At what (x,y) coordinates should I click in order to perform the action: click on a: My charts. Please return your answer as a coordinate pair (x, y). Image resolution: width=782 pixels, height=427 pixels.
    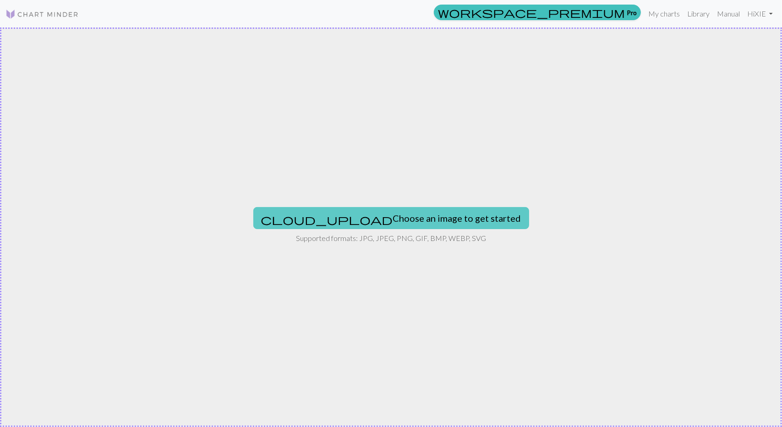
    Looking at the image, I should click on (664, 14).